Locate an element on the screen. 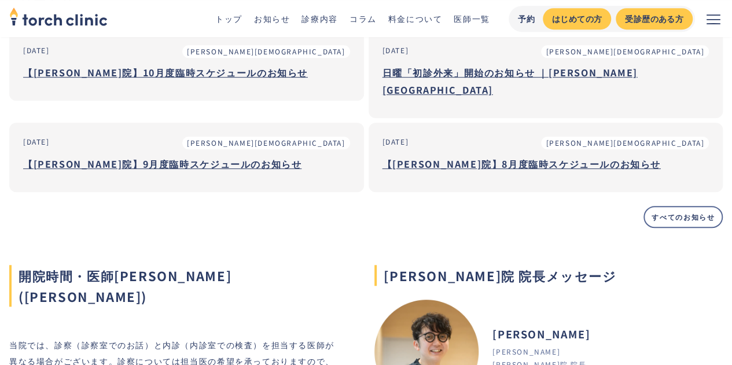 Image resolution: width=732 pixels, height=365 pixels. a: トップ is located at coordinates (229, 19).